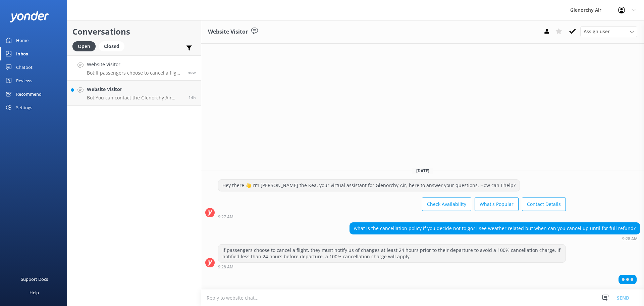  Describe the element at coordinates (86, 46) in the screenshot. I see `a: Open` at that location.